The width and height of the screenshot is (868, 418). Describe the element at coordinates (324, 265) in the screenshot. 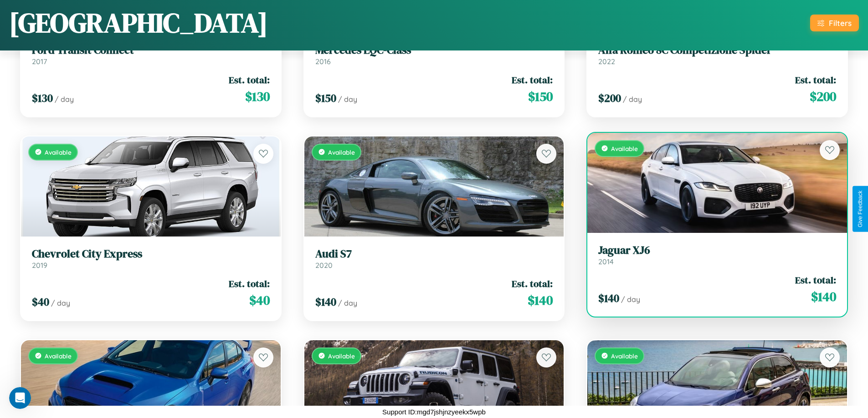

I see `span: 2020` at that location.